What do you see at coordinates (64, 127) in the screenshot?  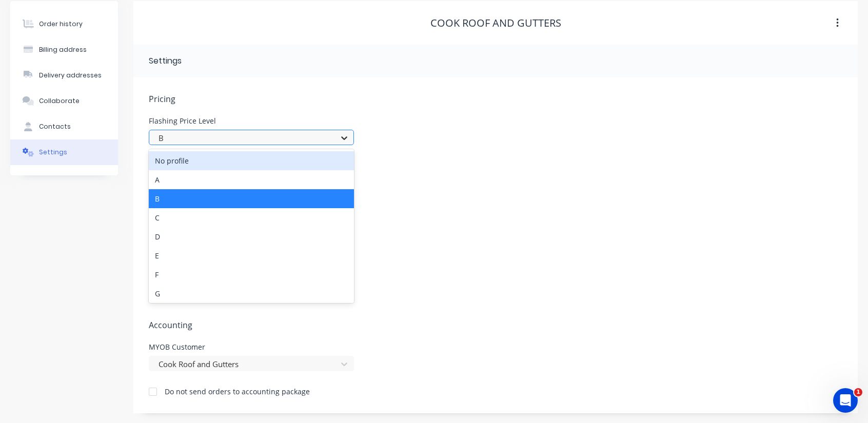 I see `button: Contacts` at bounding box center [64, 127].